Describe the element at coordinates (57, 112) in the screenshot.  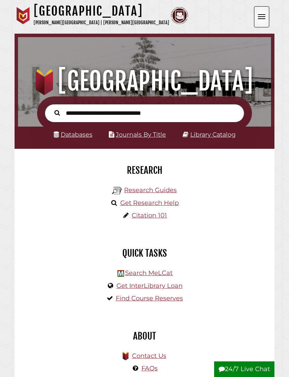
I see `button: Search` at that location.